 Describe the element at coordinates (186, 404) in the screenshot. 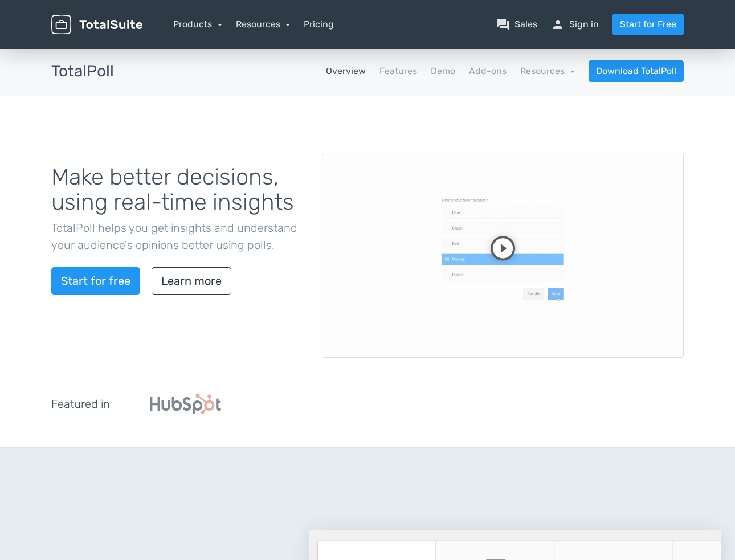

I see `img: Hubspot` at that location.